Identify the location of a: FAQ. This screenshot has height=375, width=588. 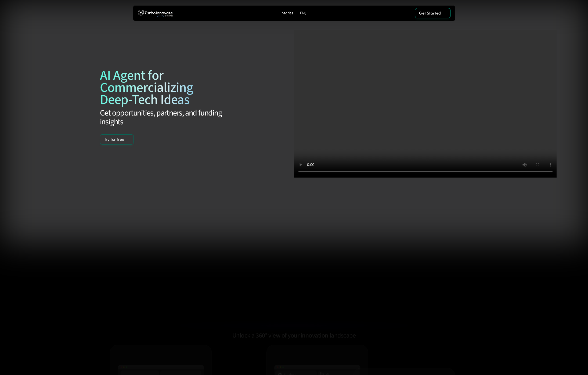
(303, 13).